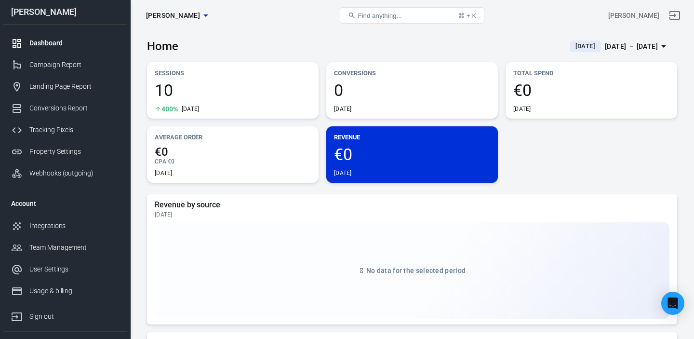 The image size is (694, 339). What do you see at coordinates (161, 161) in the screenshot?
I see `span: CPA :` at bounding box center [161, 161].